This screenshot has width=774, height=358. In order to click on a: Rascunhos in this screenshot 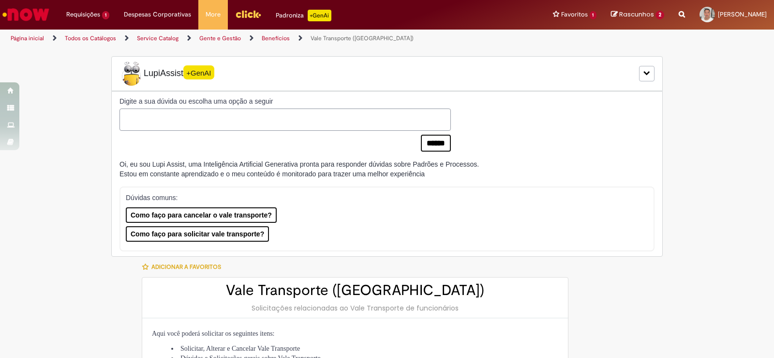, I will do `click(638, 15)`.